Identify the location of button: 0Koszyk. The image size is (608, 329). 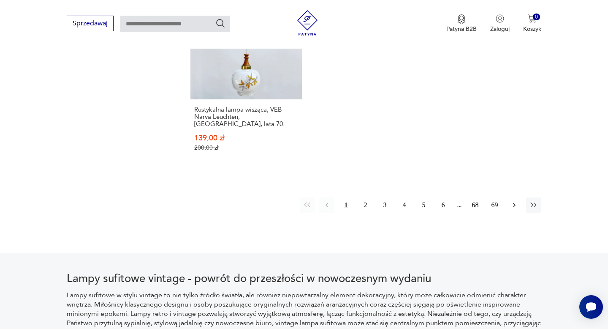
(532, 24).